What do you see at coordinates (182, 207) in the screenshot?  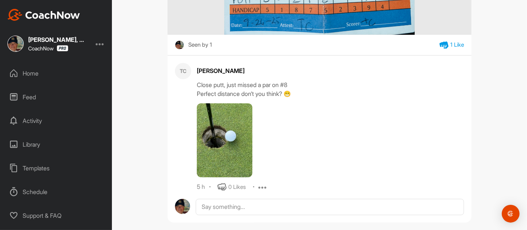 I see `img: avatar` at bounding box center [182, 207].